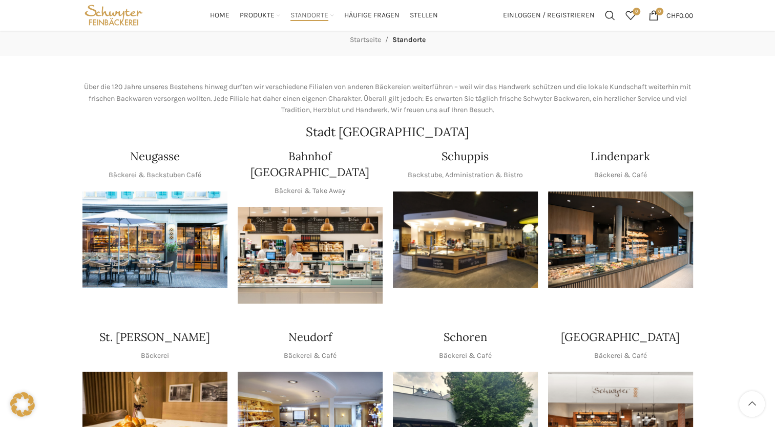 This screenshot has height=427, width=775. Describe the element at coordinates (155, 356) in the screenshot. I see `p: Bäckerei` at that location.